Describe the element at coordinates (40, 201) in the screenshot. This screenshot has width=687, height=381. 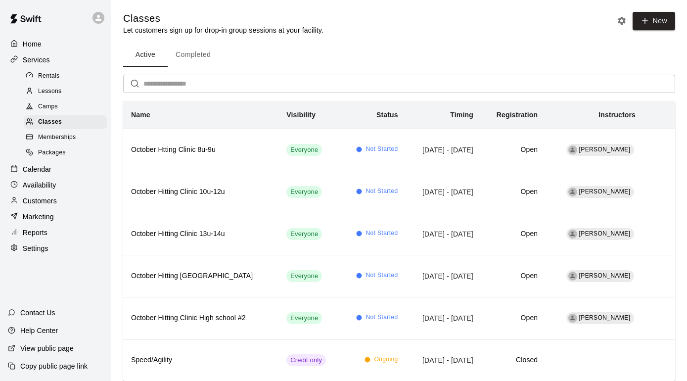
I see `p: Customers` at that location.